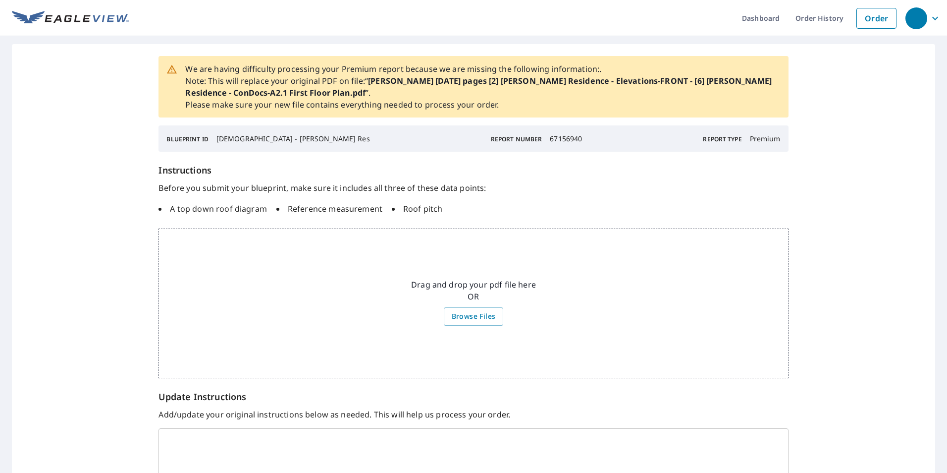 This screenshot has width=947, height=473. Describe the element at coordinates (474, 290) in the screenshot. I see `p: Drag and drop your pdf file here OR` at that location.